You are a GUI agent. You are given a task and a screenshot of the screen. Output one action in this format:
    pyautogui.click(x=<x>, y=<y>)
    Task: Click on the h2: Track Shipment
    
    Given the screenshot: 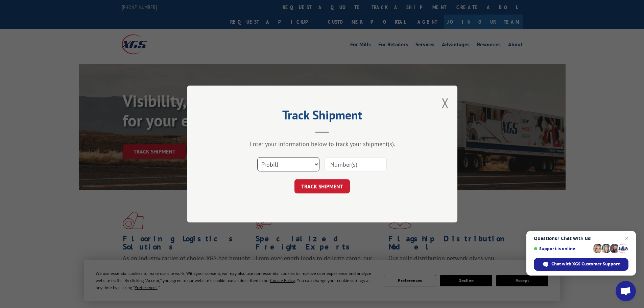 What is the action you would take?
    pyautogui.click(x=322, y=117)
    